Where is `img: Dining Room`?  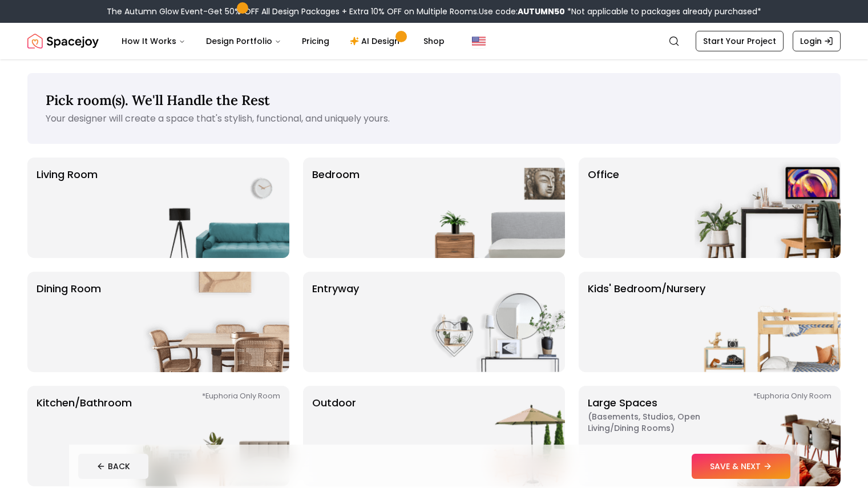 img: Dining Room is located at coordinates (216, 322).